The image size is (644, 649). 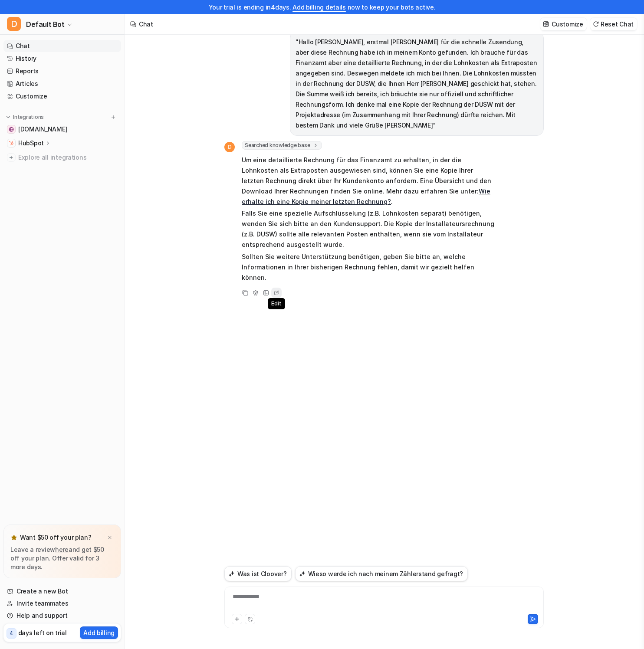 I want to click on a: Explore all integrations, so click(x=62, y=157).